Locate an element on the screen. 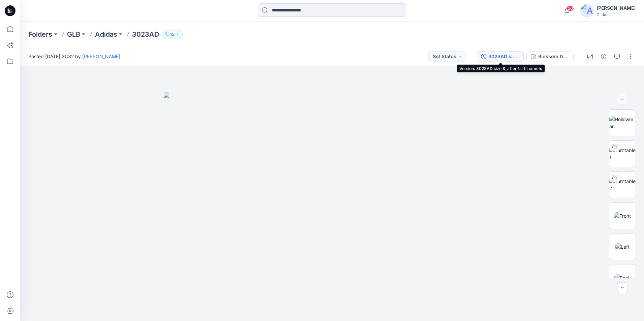 The image size is (644, 321). p: GLB is located at coordinates (73, 35).